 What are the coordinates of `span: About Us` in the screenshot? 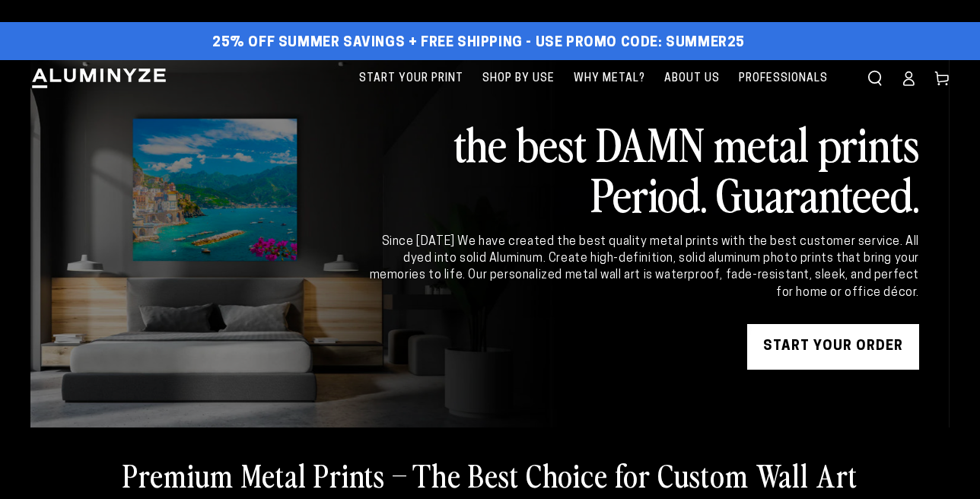 It's located at (692, 78).